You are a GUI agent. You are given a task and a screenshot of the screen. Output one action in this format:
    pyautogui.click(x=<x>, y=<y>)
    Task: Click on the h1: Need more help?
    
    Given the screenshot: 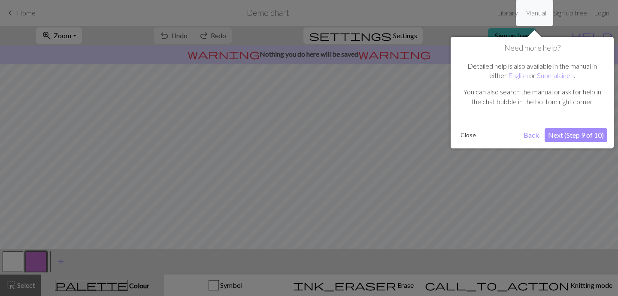 What is the action you would take?
    pyautogui.click(x=532, y=48)
    